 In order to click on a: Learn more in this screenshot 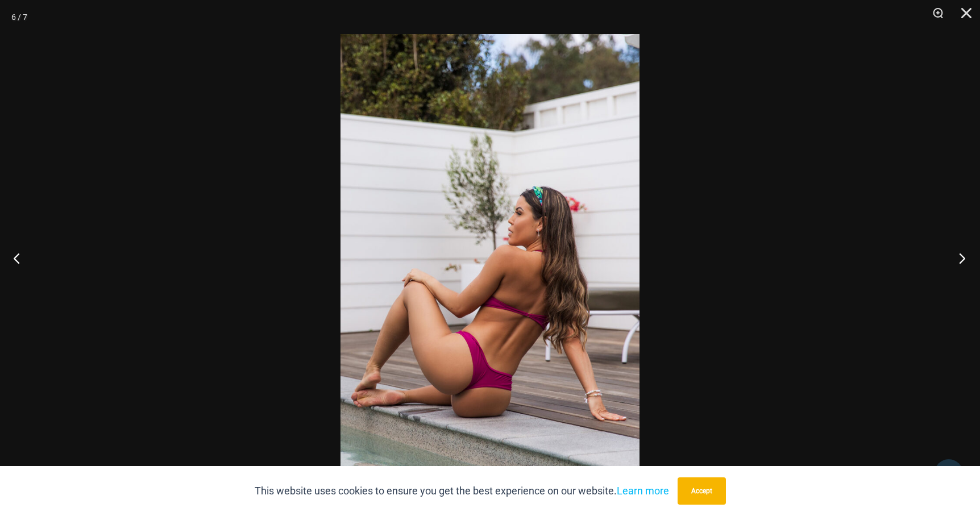, I will do `click(643, 490)`.